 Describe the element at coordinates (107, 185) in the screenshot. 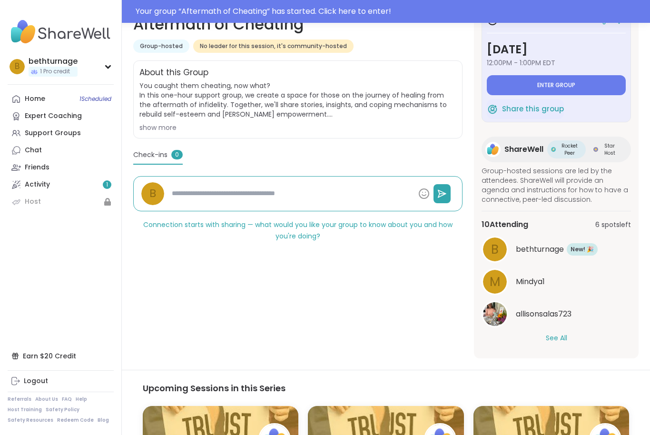

I see `span: 1` at that location.